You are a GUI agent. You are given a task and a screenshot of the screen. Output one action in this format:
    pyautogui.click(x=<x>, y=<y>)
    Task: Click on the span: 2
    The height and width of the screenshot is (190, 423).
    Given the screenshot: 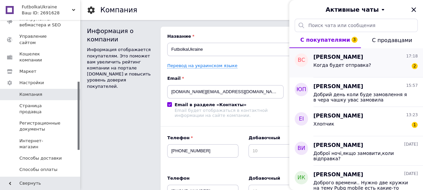 What is the action you would take?
    pyautogui.click(x=414, y=66)
    